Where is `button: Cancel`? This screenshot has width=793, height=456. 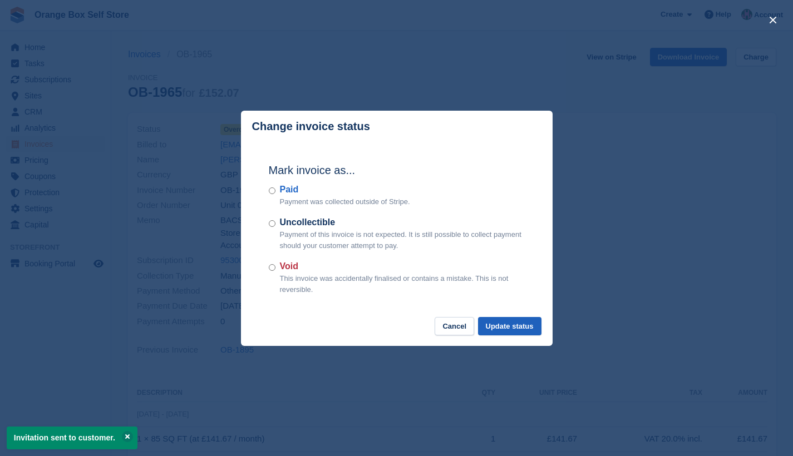
button: Cancel is located at coordinates (454, 326).